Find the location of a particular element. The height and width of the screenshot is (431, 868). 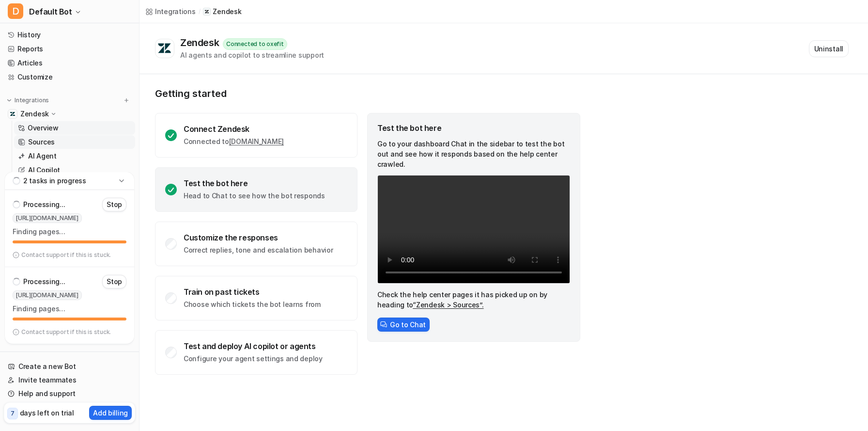

p: Add billing is located at coordinates (110, 412).